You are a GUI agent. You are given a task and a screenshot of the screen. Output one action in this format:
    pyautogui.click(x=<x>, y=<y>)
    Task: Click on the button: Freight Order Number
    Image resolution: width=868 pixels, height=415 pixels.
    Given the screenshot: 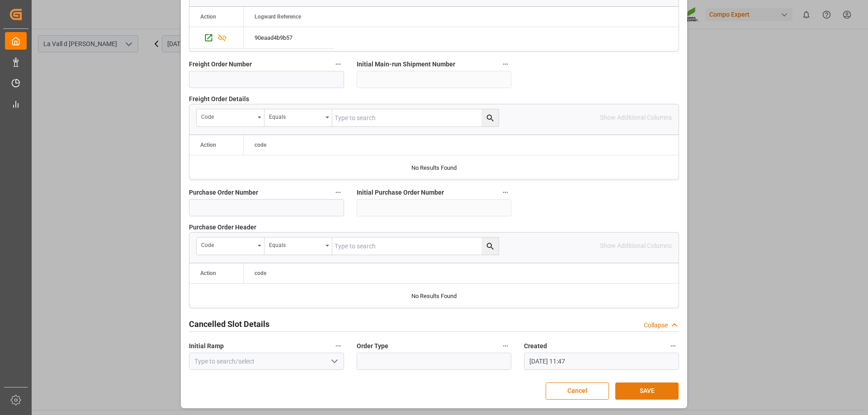 What is the action you would take?
    pyautogui.click(x=338, y=64)
    